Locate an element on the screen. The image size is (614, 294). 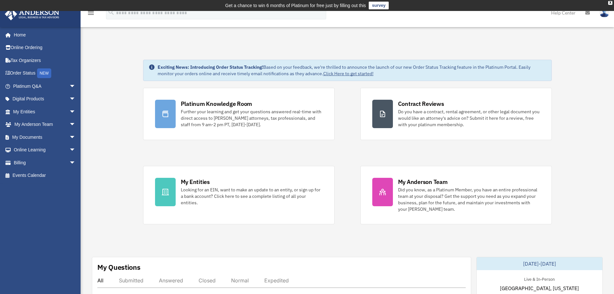
a: Billingarrow_drop_down is located at coordinates (45, 162).